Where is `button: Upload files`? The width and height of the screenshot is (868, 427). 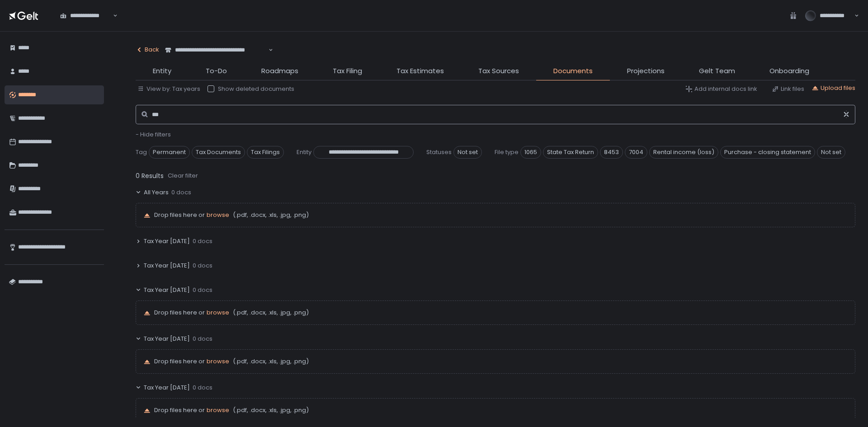 button: Upload files is located at coordinates (833, 88).